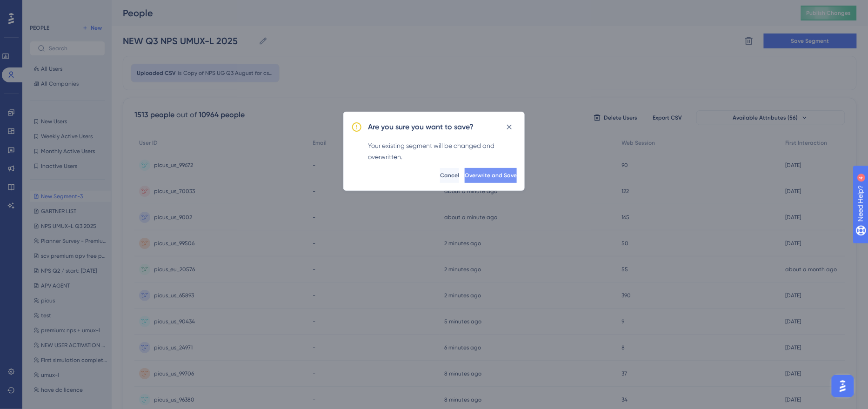 The height and width of the screenshot is (409, 868). I want to click on button: Open AI Assistant Launcher, so click(14, 14).